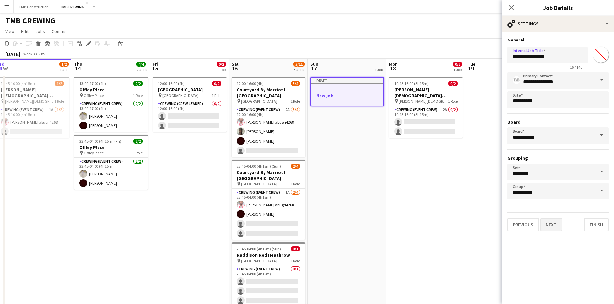  What do you see at coordinates (313, 68) in the screenshot?
I see `span: 17` at bounding box center [313, 68].